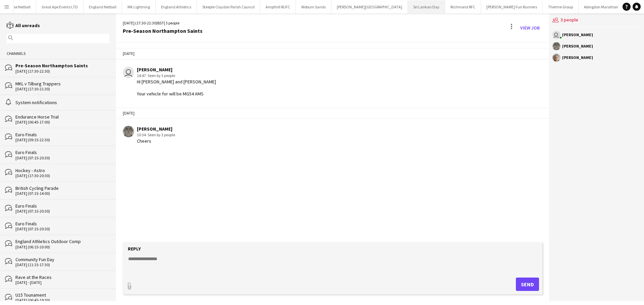 The height and width of the screenshot is (305, 644). What do you see at coordinates (62, 102) in the screenshot?
I see `div: System notifications` at bounding box center [62, 102].